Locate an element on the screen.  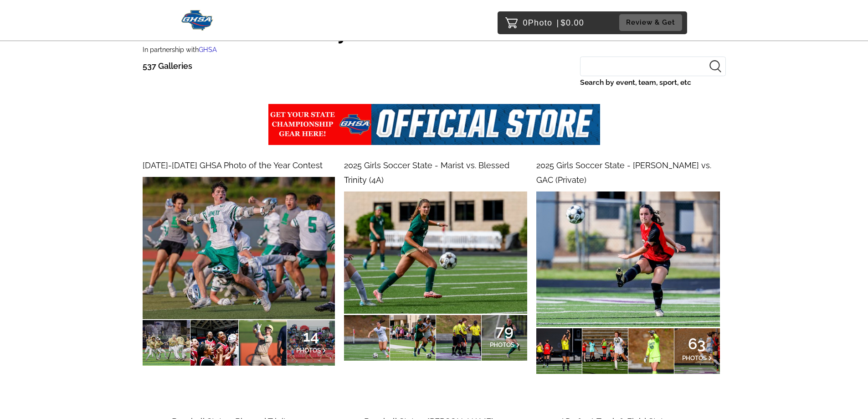
img: 192771 is located at coordinates (628, 259).